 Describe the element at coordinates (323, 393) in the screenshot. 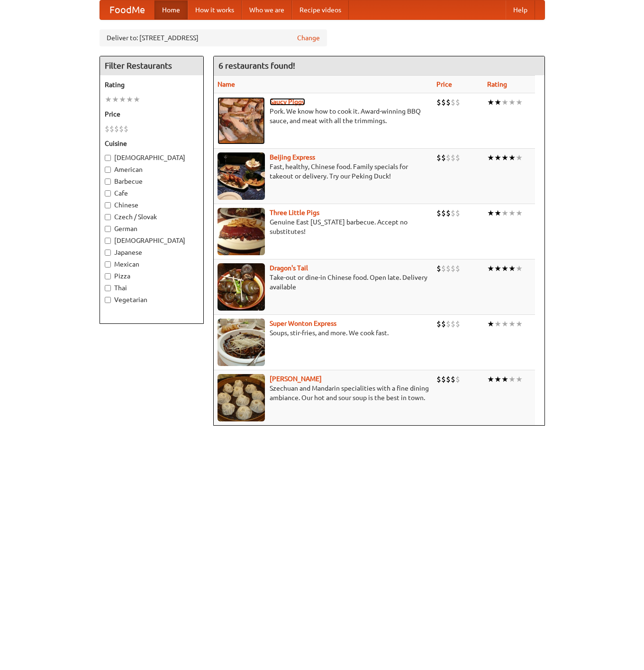

I see `p: Szechuan and Mandarin specialities with a fine dining ambiance. Our hot and sour soup is the best...` at that location.